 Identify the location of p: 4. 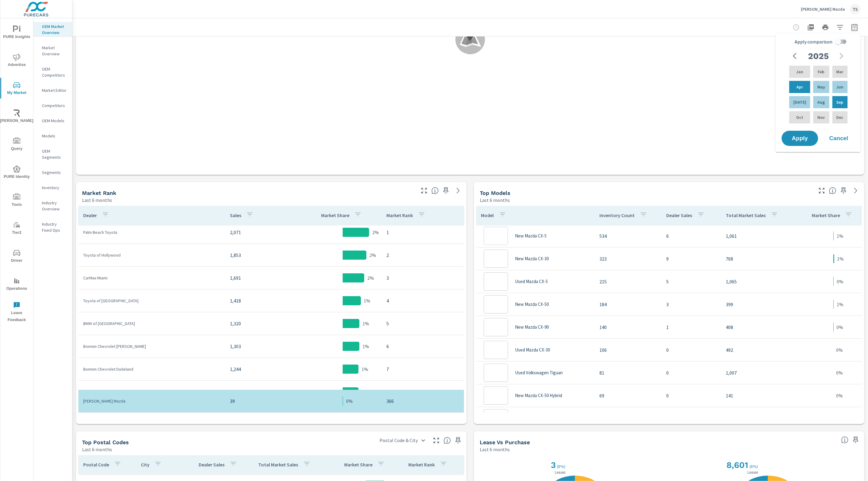
(423, 300).